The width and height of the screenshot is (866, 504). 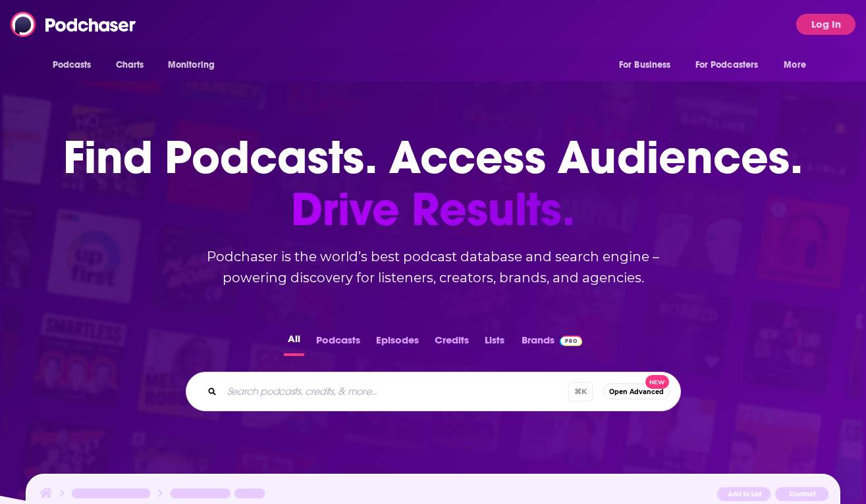 What do you see at coordinates (434, 267) in the screenshot?
I see `h2: Podchaser is the world’s best podcast database and search engine – powering discovery for listene...` at bounding box center [434, 267].